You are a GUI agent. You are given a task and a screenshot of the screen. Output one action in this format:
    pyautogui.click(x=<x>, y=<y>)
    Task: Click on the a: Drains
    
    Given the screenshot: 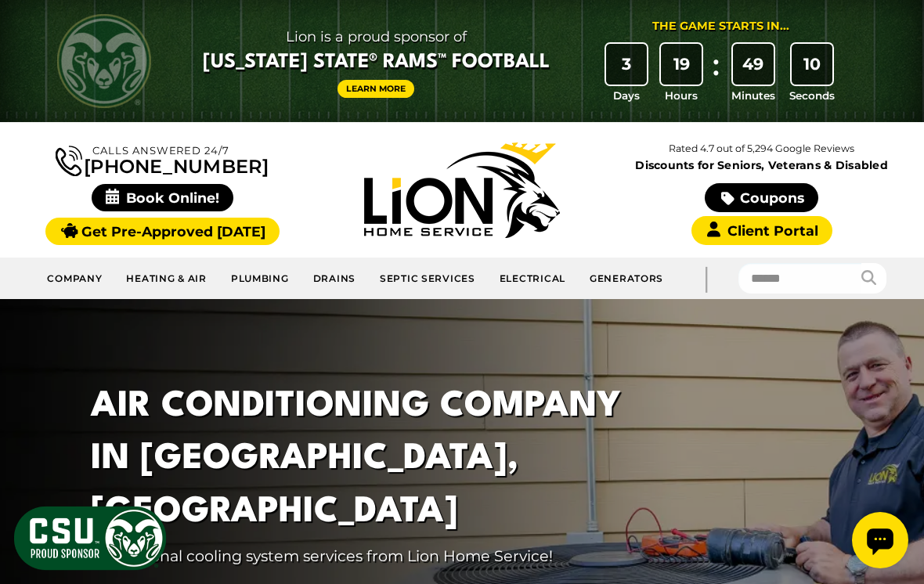 What is the action you would take?
    pyautogui.click(x=334, y=278)
    